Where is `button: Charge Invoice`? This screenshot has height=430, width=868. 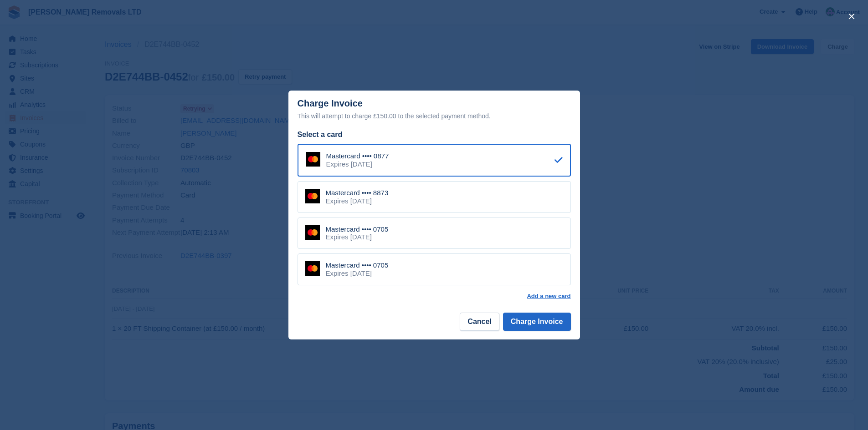
button: Charge Invoice is located at coordinates (537, 321).